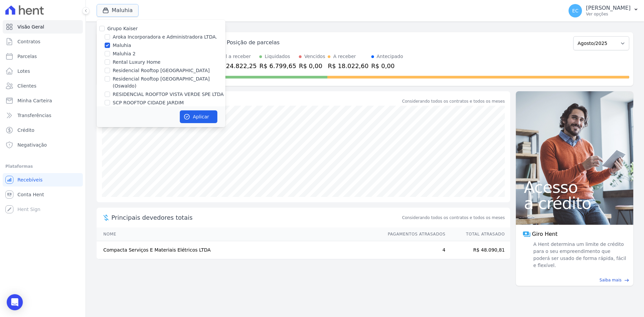 The width and height of the screenshot is (644, 317). I want to click on span: Clientes, so click(27, 86).